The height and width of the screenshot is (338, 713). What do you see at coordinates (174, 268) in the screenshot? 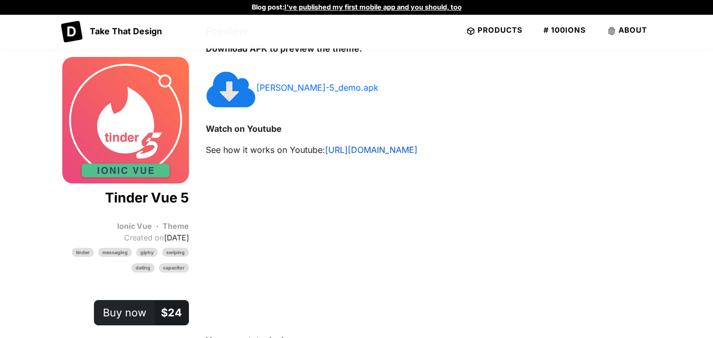
I see `a: capacitor` at bounding box center [174, 268].